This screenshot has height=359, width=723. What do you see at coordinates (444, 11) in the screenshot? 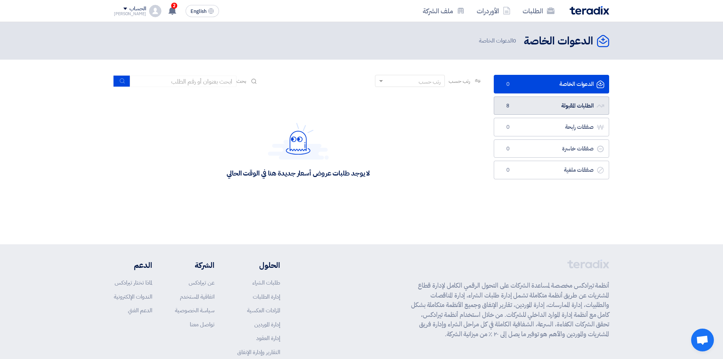
I see `a: ملف الشركة` at bounding box center [444, 11].